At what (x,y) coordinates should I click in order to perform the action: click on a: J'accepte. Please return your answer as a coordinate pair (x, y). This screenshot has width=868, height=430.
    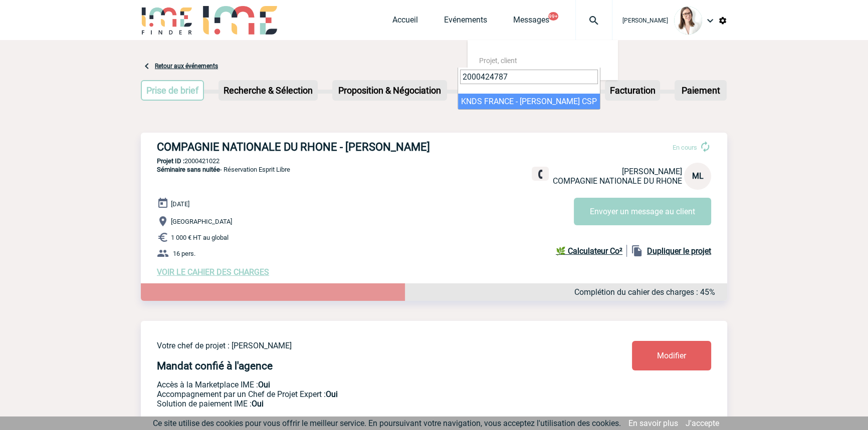
    Looking at the image, I should click on (702, 423).